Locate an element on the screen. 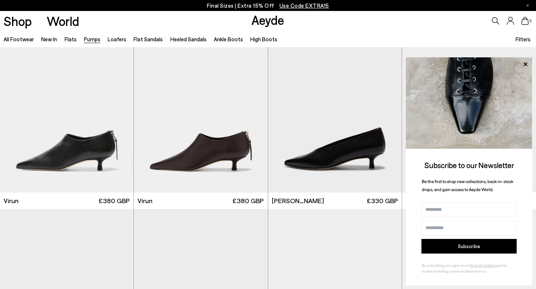 This screenshot has width=536, height=289. p: Final Sizes | Extra 15% Off is located at coordinates (268, 5).